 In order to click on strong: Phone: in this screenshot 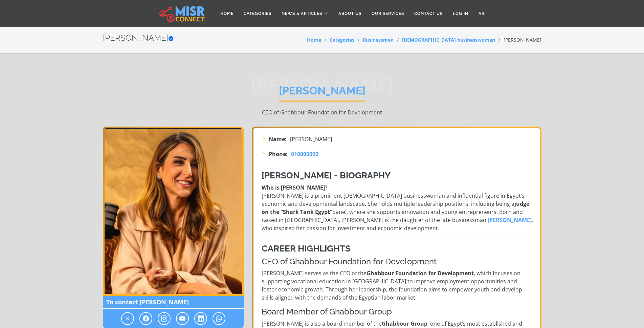, I will do `click(278, 154)`.